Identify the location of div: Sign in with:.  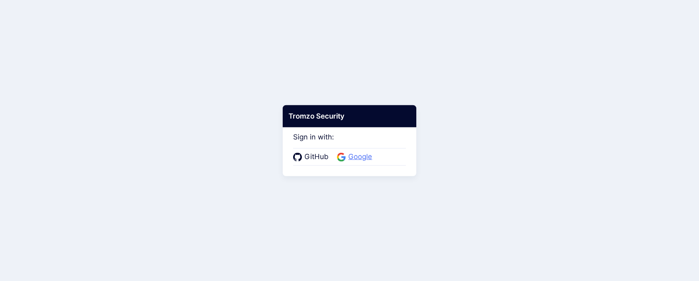
(350, 143).